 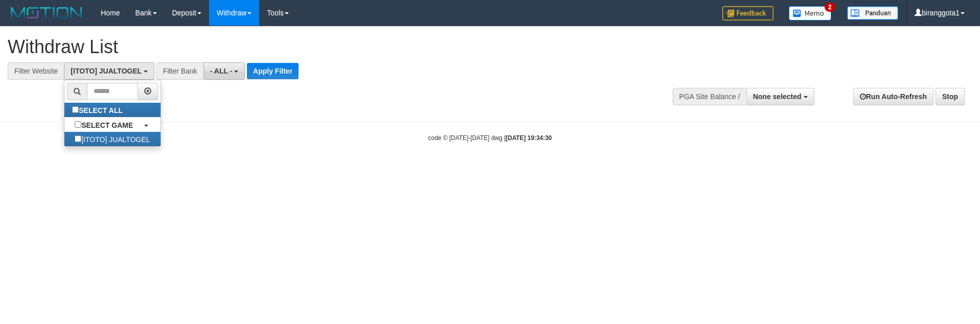 What do you see at coordinates (811, 13) in the screenshot?
I see `img: Button%20Memo.svg` at bounding box center [811, 13].